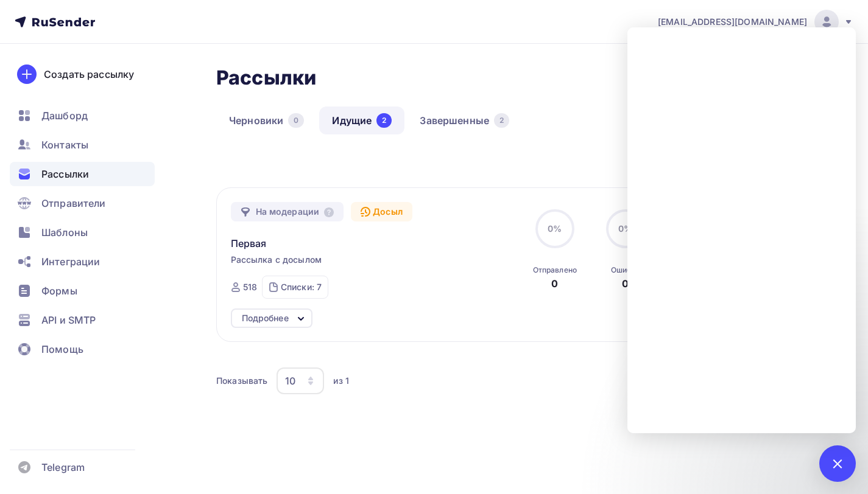 The width and height of the screenshot is (868, 494). Describe the element at coordinates (362, 121) in the screenshot. I see `a: Идущие2` at that location.